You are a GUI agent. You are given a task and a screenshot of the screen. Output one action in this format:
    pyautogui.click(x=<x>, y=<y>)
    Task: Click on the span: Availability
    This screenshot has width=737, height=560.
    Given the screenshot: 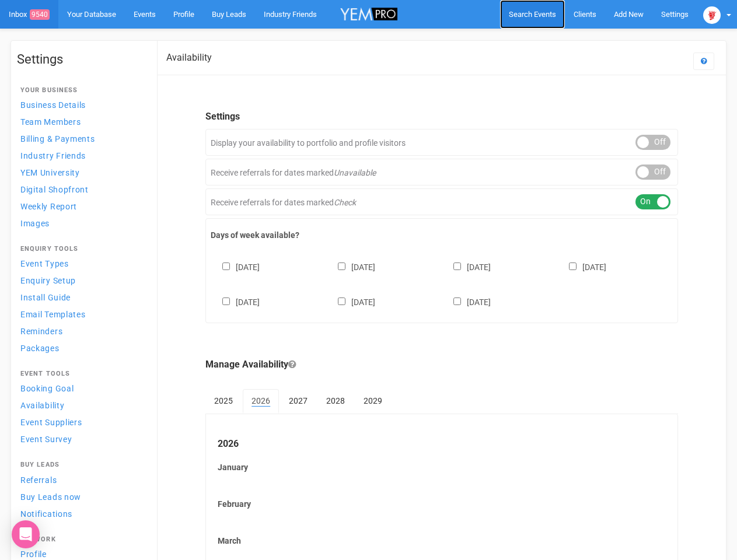 What is the action you would take?
    pyautogui.click(x=42, y=405)
    